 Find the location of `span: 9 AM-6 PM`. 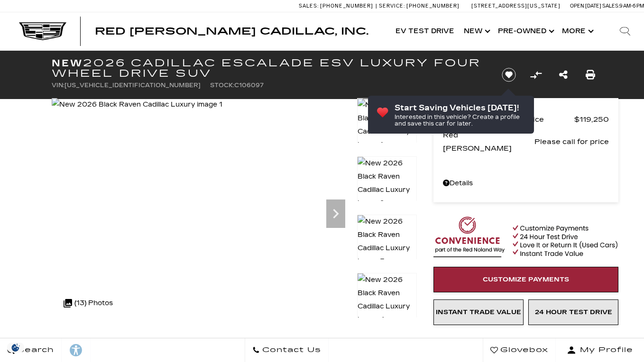

span: 9 AM-6 PM is located at coordinates (632, 6).